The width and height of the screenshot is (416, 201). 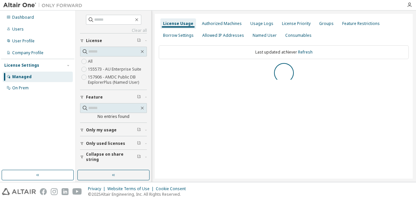 I want to click on div: Company Profile, so click(x=28, y=53).